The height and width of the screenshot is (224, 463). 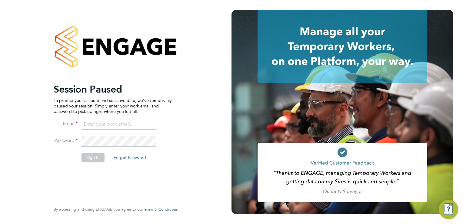 What do you see at coordinates (93, 157) in the screenshot?
I see `button: Sign In` at bounding box center [93, 157].